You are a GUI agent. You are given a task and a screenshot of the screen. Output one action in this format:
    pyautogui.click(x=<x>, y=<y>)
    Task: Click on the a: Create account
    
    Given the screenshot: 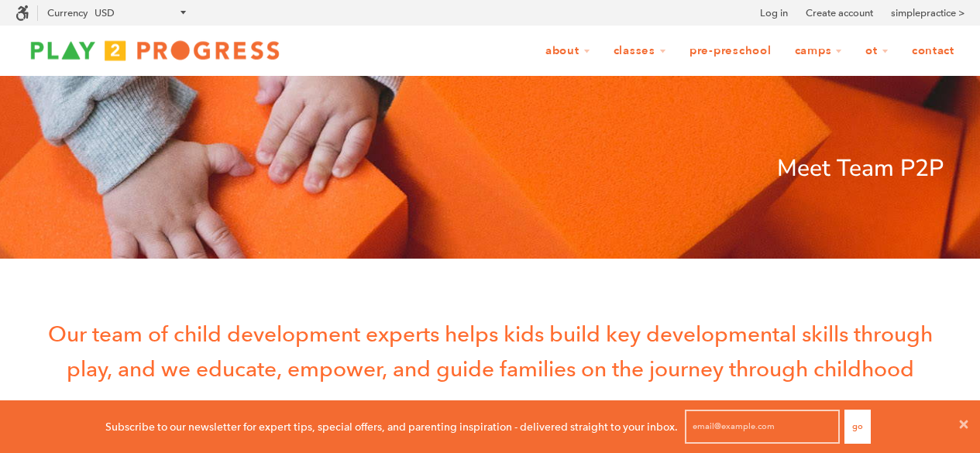 What is the action you would take?
    pyautogui.click(x=839, y=13)
    